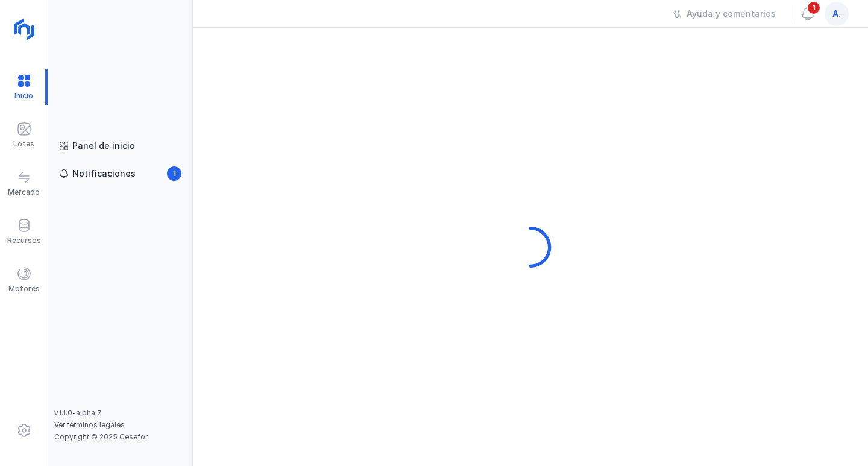 This screenshot has height=466, width=868. Describe the element at coordinates (724, 14) in the screenshot. I see `button: Ayuda y comentarios` at that location.